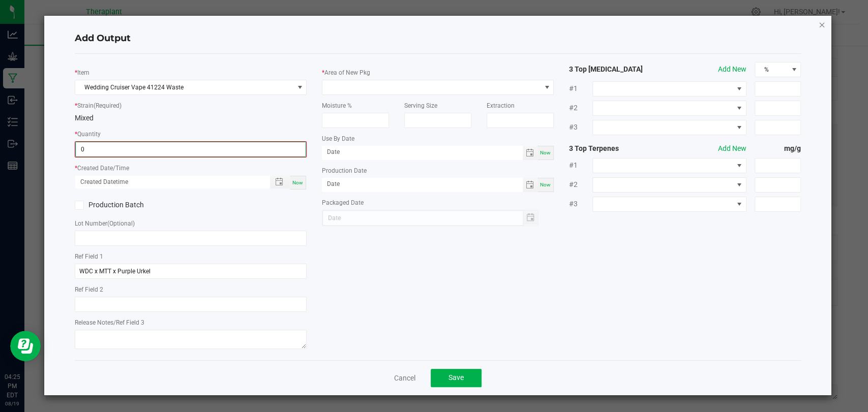 Image resolution: width=868 pixels, height=412 pixels. Describe the element at coordinates (89, 134) in the screenshot. I see `label: Quantity` at that location.